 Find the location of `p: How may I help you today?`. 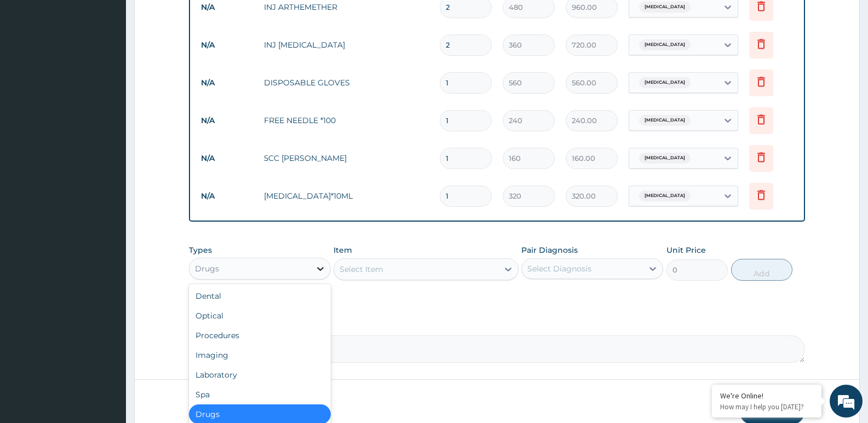

p: How may I help you today? is located at coordinates (767, 407).